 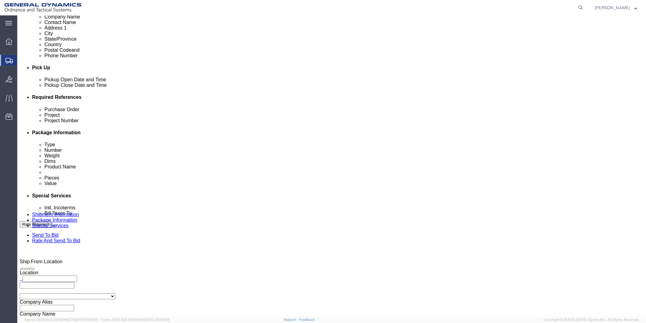 What do you see at coordinates (612, 8) in the screenshot?
I see `span: Mariano Maldonado` at bounding box center [612, 8].